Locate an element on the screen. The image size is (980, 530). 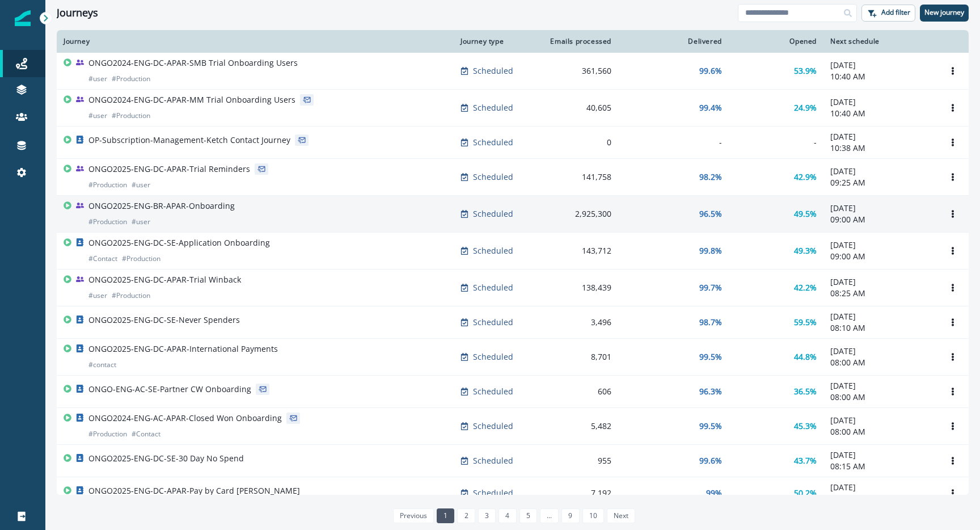
a: Page 3 is located at coordinates (487, 515).